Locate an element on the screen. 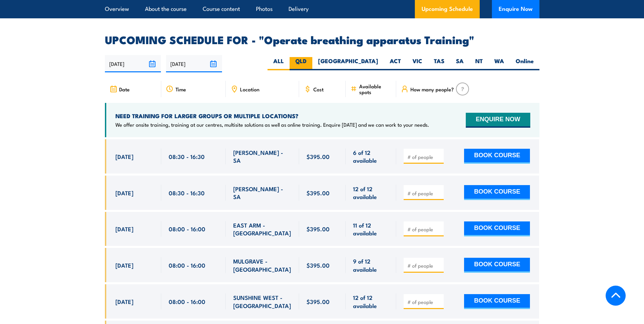 The image size is (644, 324). span: Time is located at coordinates (181, 89).